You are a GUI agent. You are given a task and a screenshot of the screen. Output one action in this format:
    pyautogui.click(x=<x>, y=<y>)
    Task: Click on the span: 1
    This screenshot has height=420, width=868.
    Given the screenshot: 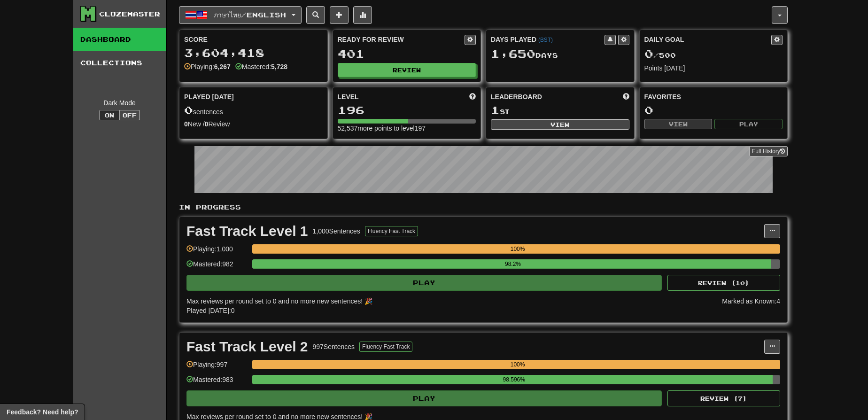 What is the action you would take?
    pyautogui.click(x=495, y=110)
    